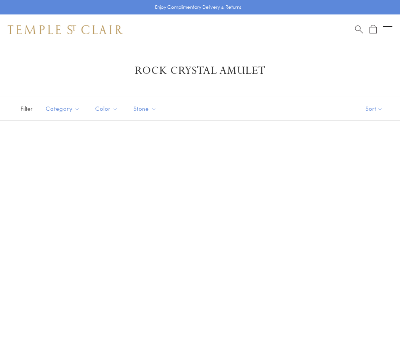 This screenshot has height=338, width=400. I want to click on button: Color, so click(107, 109).